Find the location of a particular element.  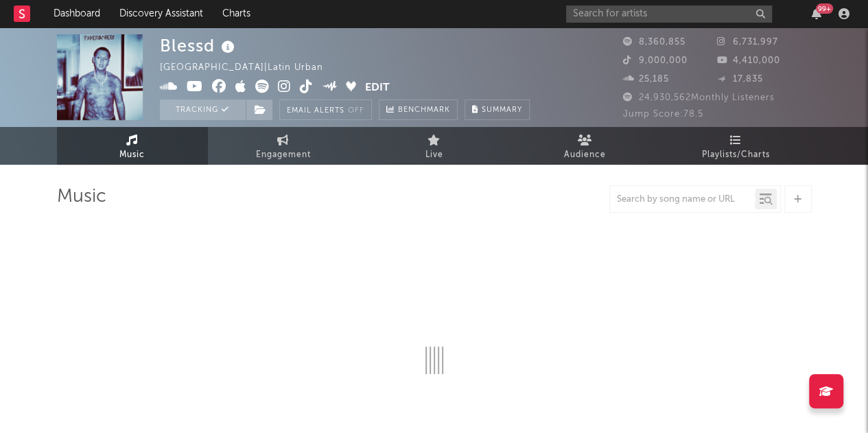

a: Engagement is located at coordinates (283, 146).